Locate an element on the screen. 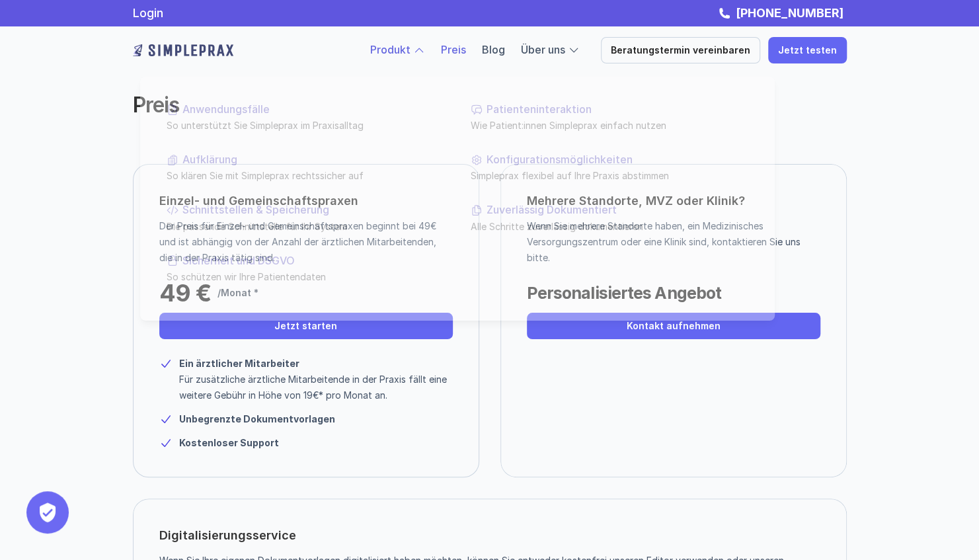 Image resolution: width=979 pixels, height=560 pixels. a: PatienteninteraktionWie Patient:innen Simpleprax einfach nutzen is located at coordinates (610, 118).